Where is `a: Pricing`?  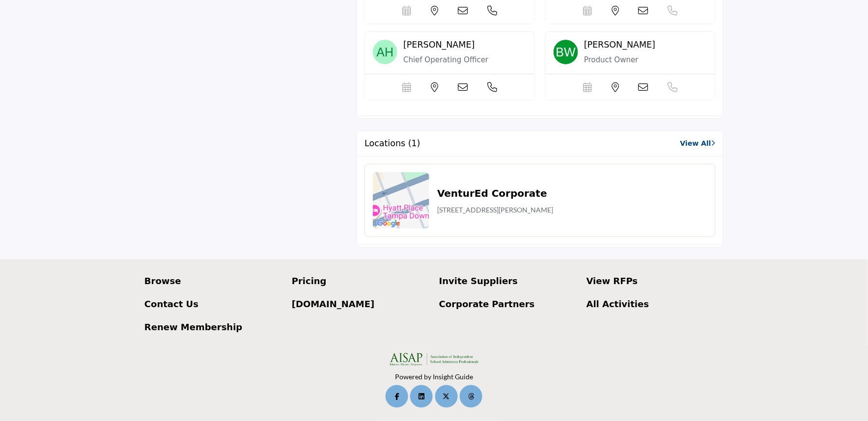
a: Pricing is located at coordinates (360, 281).